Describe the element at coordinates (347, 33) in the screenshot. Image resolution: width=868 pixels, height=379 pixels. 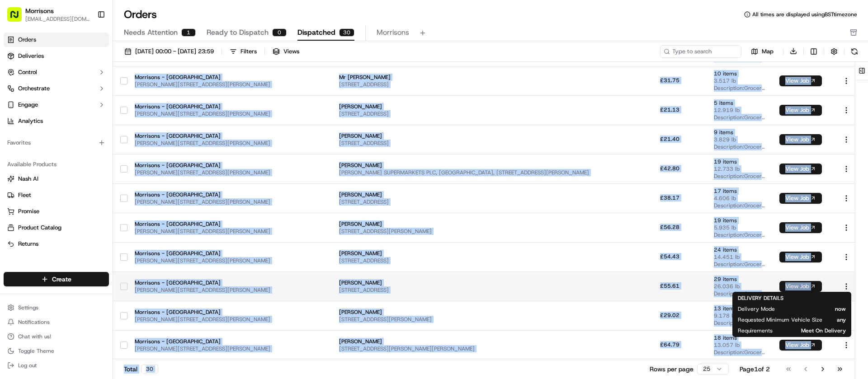
I see `div: 30` at that location.